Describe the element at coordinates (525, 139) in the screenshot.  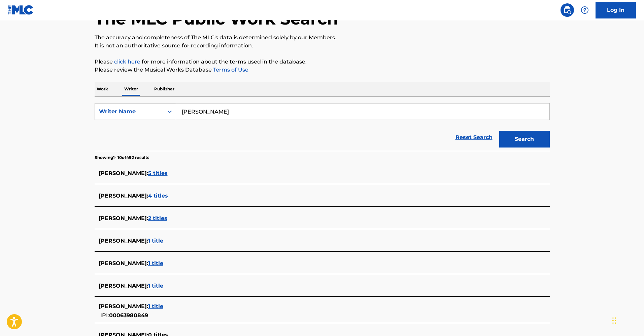
I see `button: Search` at that location.